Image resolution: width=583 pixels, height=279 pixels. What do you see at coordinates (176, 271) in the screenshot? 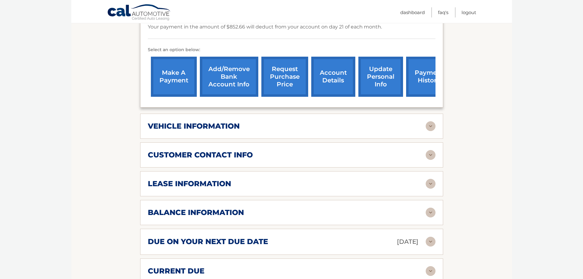
I see `h2: current due` at bounding box center [176, 271].